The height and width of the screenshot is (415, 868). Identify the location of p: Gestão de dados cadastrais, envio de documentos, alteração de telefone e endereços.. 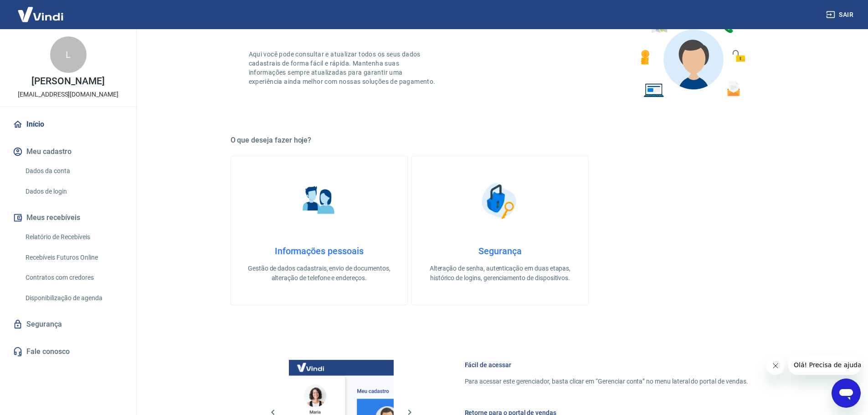
(319, 273).